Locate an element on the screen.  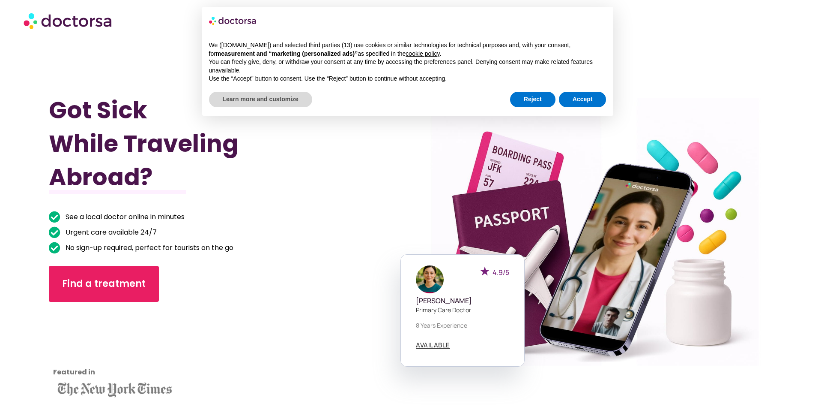
p: You can freely give, deny, or withdraw your consent at any time by accessing the preferences pane... is located at coordinates (408, 66).